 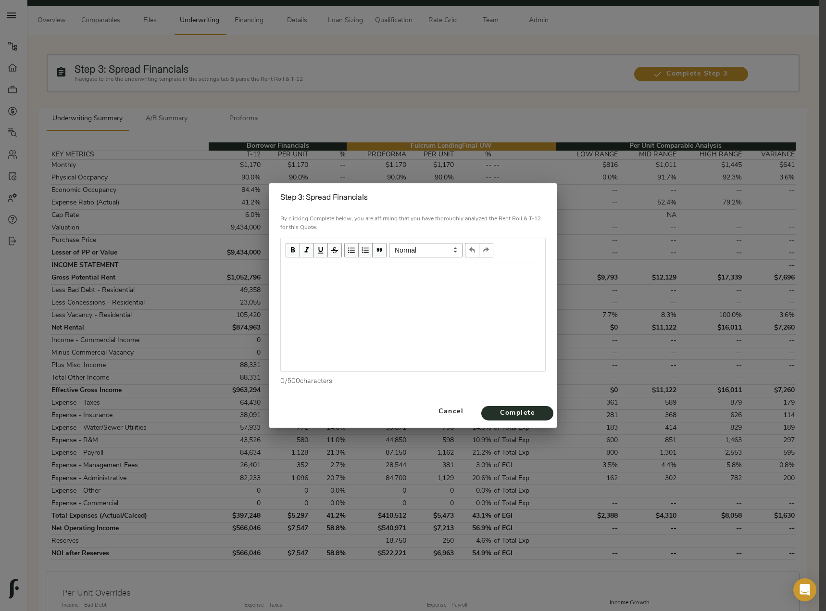 I want to click on div: Open Intercom Messenger, so click(x=805, y=590).